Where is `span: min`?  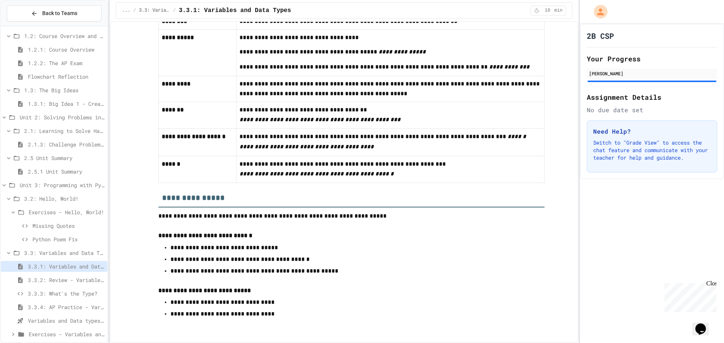
span: min is located at coordinates (558, 11).